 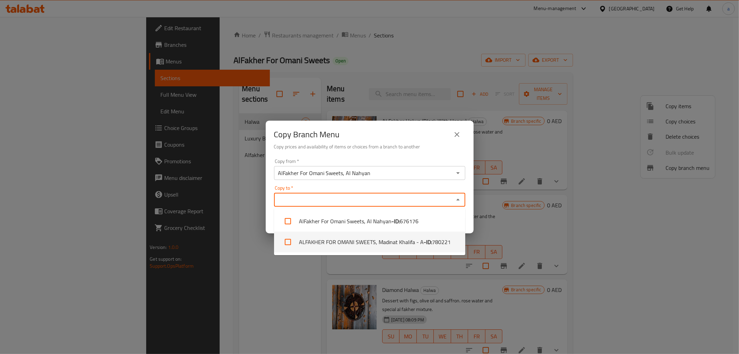 What do you see at coordinates (370, 221) in the screenshot?
I see `li: AlFakher For Omani Sweets, Al Nahyan` at bounding box center [370, 221].